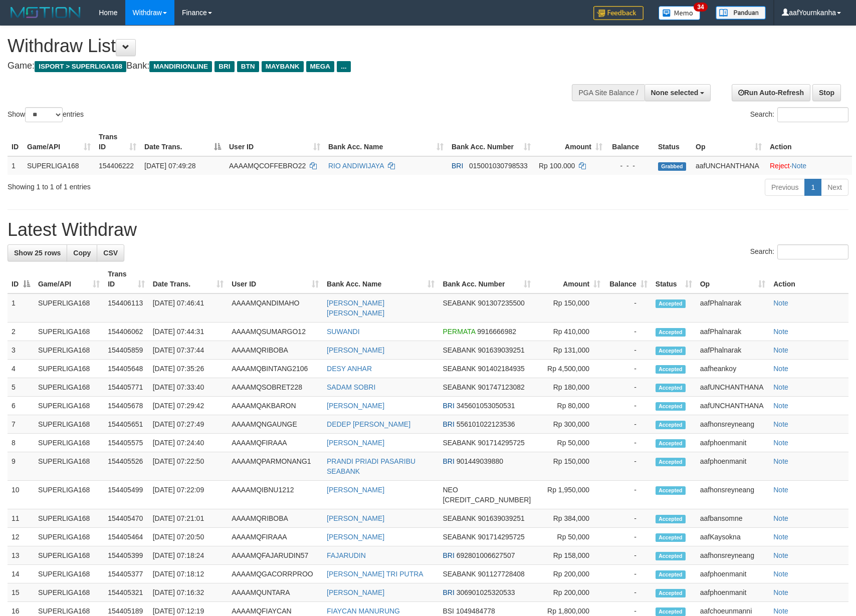  Describe the element at coordinates (619, 13) in the screenshot. I see `img: Feedback.jpg` at that location.